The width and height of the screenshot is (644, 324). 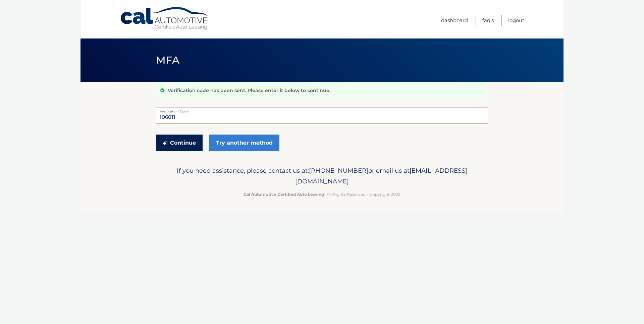 What do you see at coordinates (168, 60) in the screenshot?
I see `span: MFA` at bounding box center [168, 60].